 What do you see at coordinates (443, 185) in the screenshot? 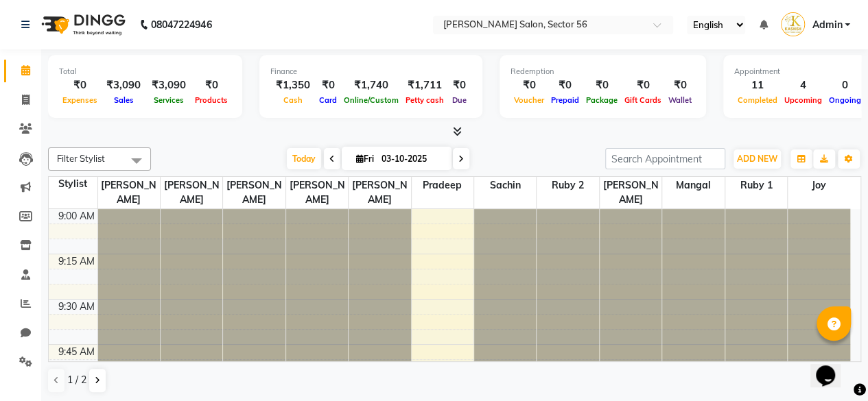
I see `span: Pradeep` at bounding box center [443, 185].